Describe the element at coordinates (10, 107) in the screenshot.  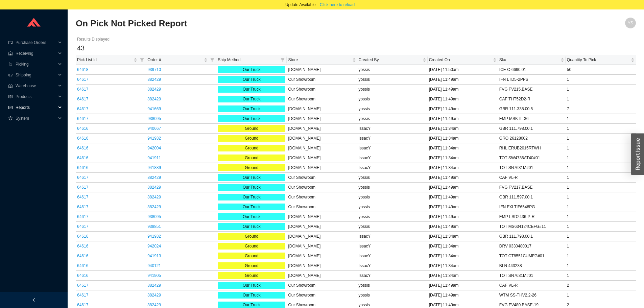
I see `span: fund` at that location.